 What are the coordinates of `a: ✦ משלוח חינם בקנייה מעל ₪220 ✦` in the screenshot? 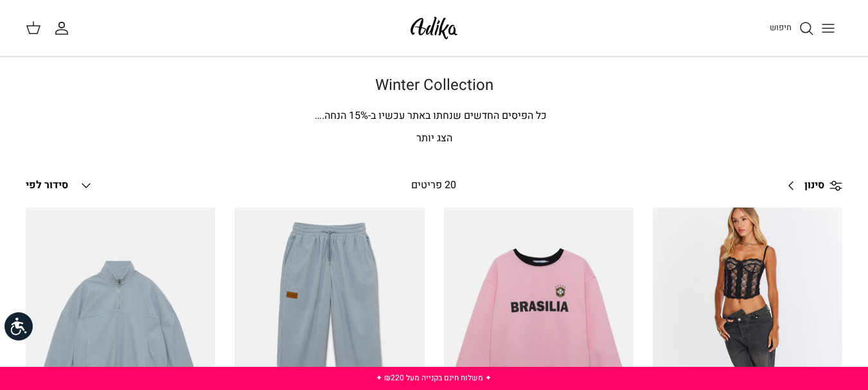 It's located at (434, 377).